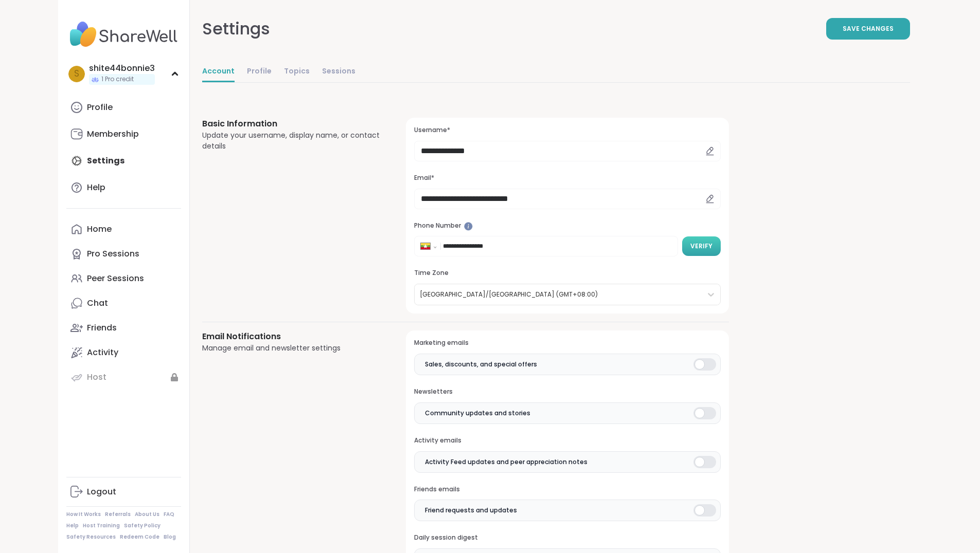 The image size is (980, 553). Describe the element at coordinates (701, 246) in the screenshot. I see `button: Verify` at that location.